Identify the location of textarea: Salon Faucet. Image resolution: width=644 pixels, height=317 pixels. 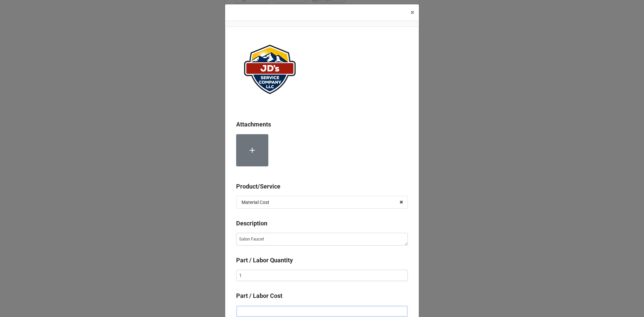
(322, 239).